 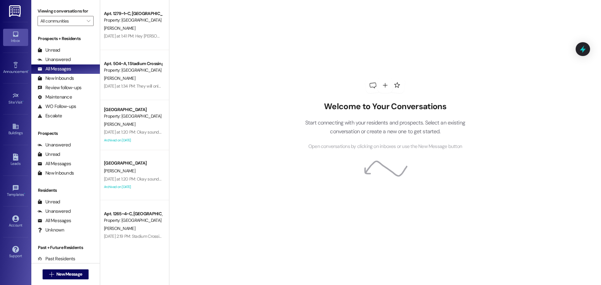 What do you see at coordinates (57, 106) in the screenshot?
I see `div: WO Follow-ups` at bounding box center [57, 106].